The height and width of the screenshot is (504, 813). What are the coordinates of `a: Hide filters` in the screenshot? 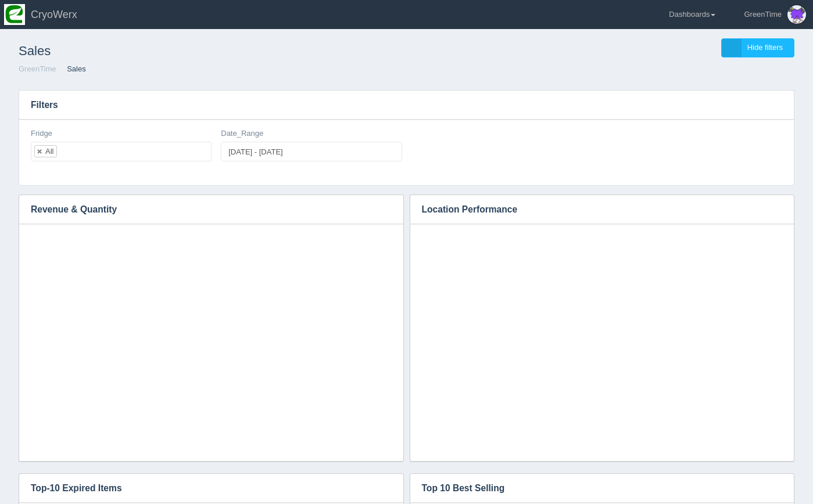 It's located at (757, 48).